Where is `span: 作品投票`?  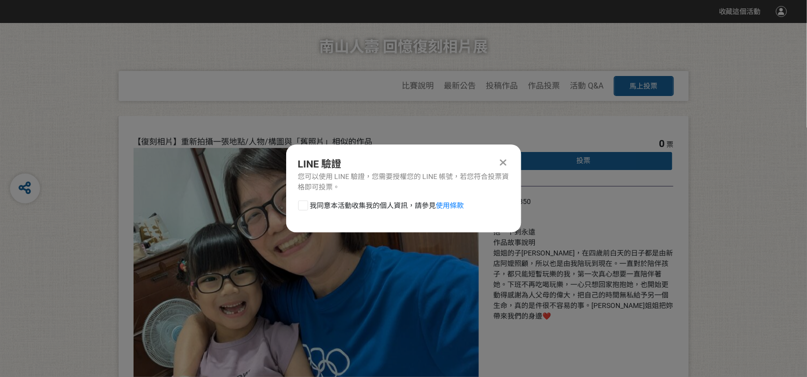
span: 作品投票 is located at coordinates (544, 86).